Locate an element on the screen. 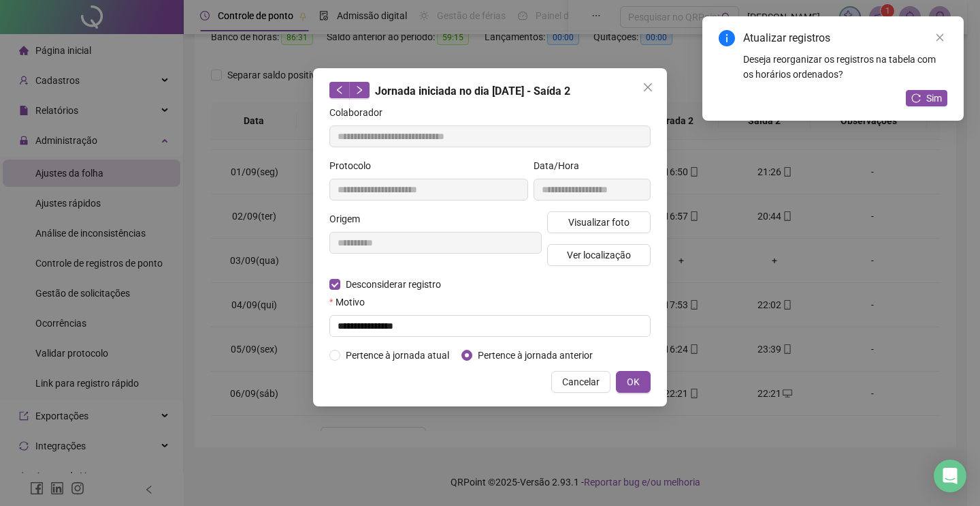 The height and width of the screenshot is (506, 980). div: Atualizar registros is located at coordinates (846, 38).